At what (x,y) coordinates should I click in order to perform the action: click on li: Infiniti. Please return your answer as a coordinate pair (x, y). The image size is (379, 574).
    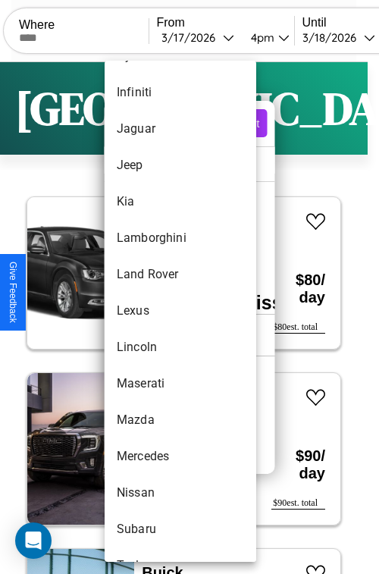
    Looking at the image, I should click on (180, 92).